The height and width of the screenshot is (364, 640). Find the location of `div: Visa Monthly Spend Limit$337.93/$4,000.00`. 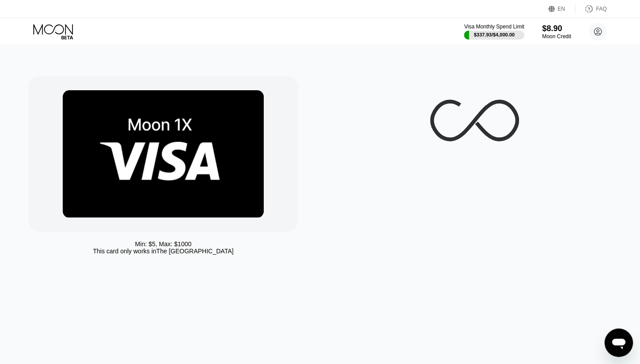

div: Visa Monthly Spend Limit$337.93/$4,000.00 is located at coordinates (494, 31).